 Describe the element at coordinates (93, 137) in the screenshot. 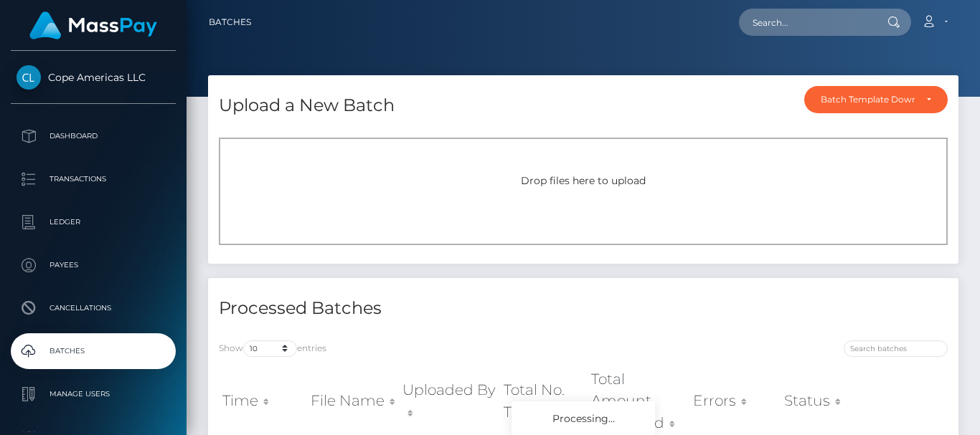

I see `a: Dashboard` at that location.